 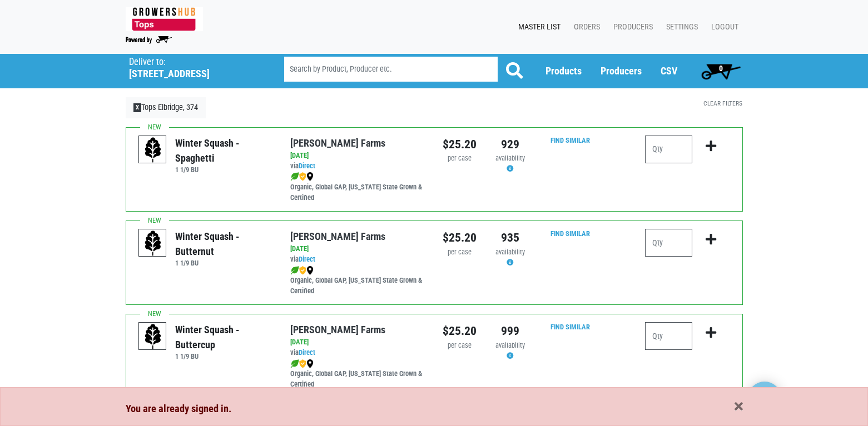 What do you see at coordinates (669, 70) in the screenshot?
I see `a: CSV` at bounding box center [669, 70].